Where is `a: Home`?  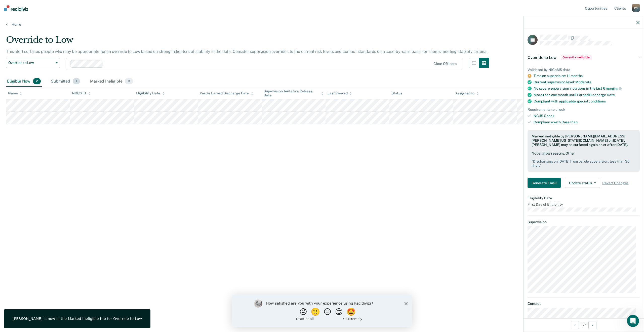 a: Home is located at coordinates (322, 25).